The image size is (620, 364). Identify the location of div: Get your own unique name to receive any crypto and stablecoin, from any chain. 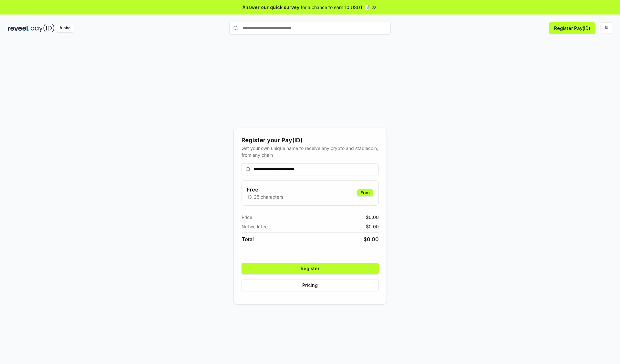
(310, 152).